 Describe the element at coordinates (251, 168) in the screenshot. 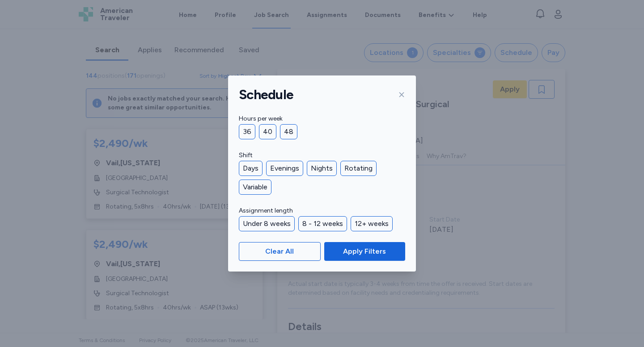

I see `div: Days` at that location.